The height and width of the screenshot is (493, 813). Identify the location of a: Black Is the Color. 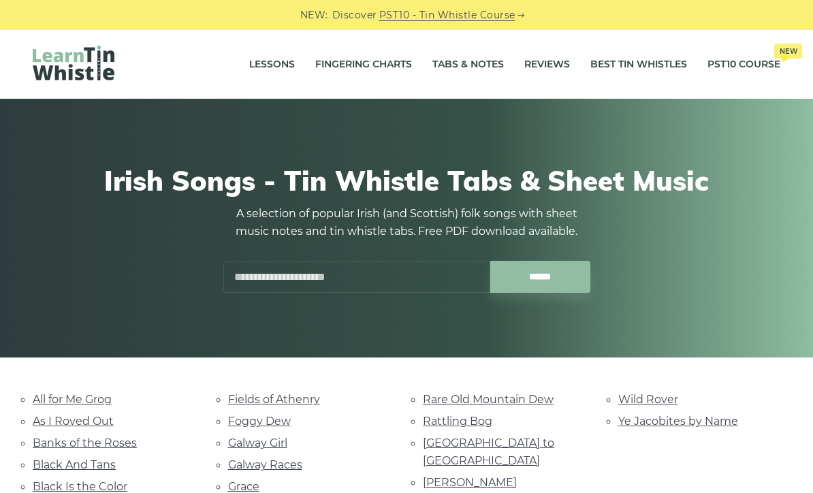
(80, 486).